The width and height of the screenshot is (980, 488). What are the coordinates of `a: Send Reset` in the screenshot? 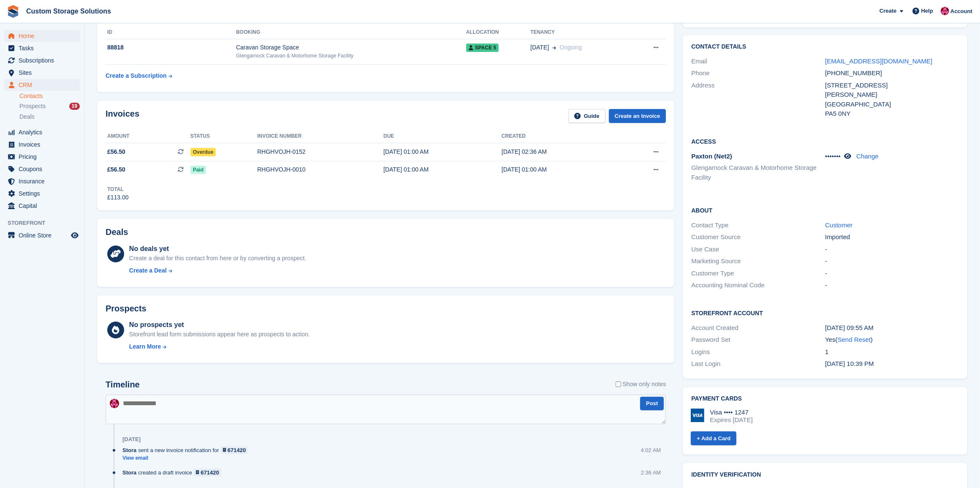 It's located at (854, 339).